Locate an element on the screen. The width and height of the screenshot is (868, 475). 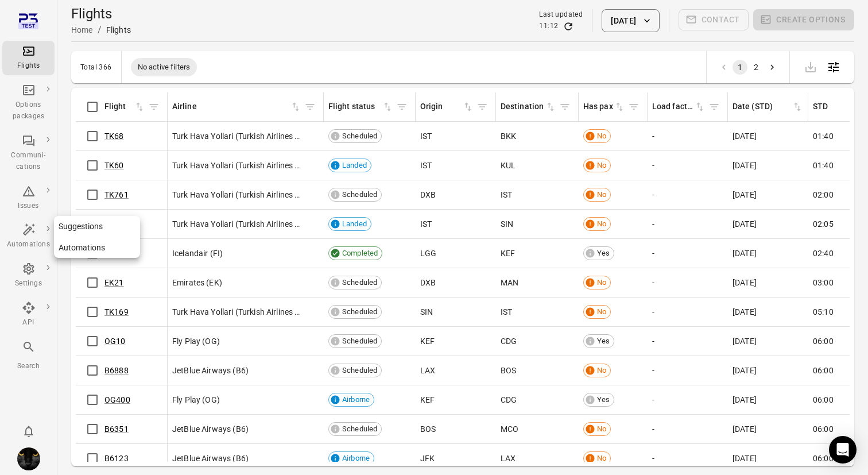
a: EK21 is located at coordinates (114, 283).